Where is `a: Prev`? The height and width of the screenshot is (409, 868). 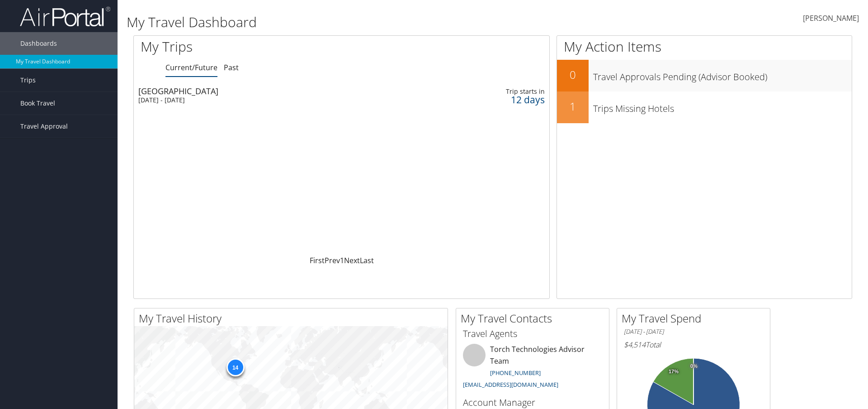
a: Prev is located at coordinates (332, 260).